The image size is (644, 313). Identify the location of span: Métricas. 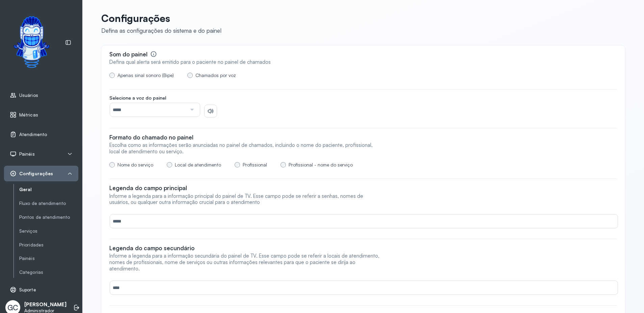
(29, 115).